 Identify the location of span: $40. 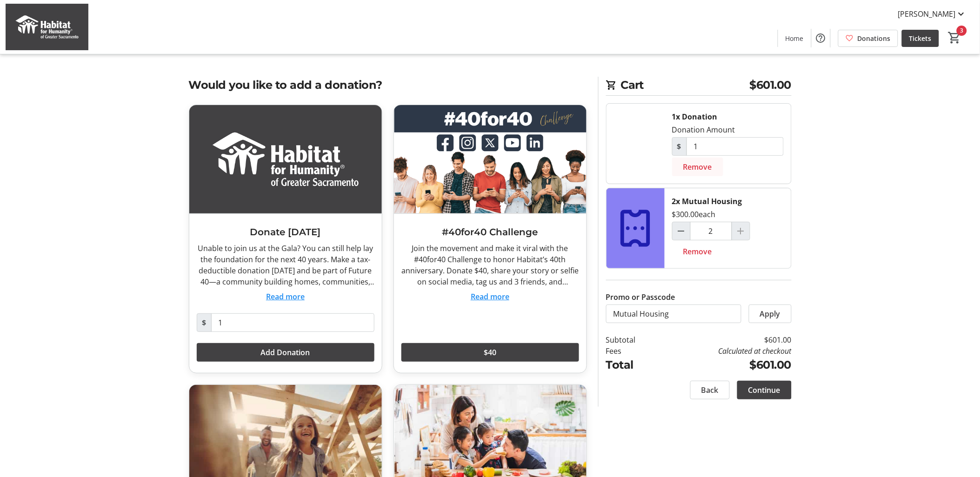
(490, 352).